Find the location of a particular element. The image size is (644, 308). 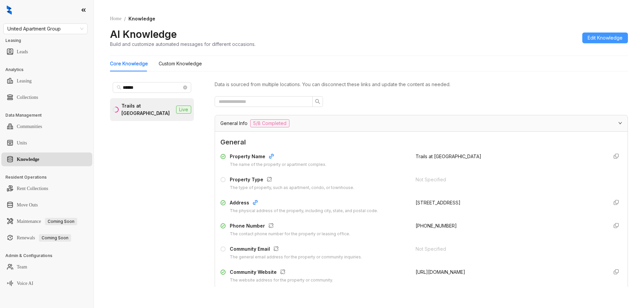

div: The physical address of the property, including city, state, and postal code. is located at coordinates (304, 211).